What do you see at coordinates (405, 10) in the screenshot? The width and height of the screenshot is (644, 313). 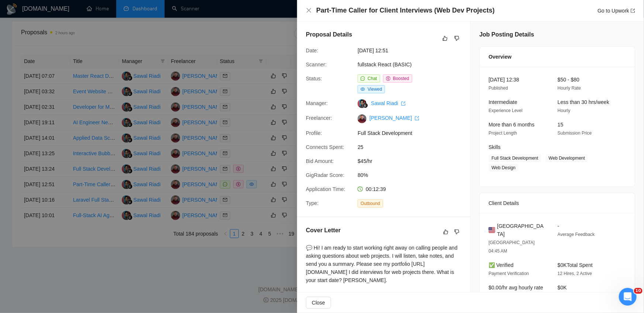 I see `h4: Part-Time Caller for Client Interviews (Web Dev Projects)` at bounding box center [405, 10].